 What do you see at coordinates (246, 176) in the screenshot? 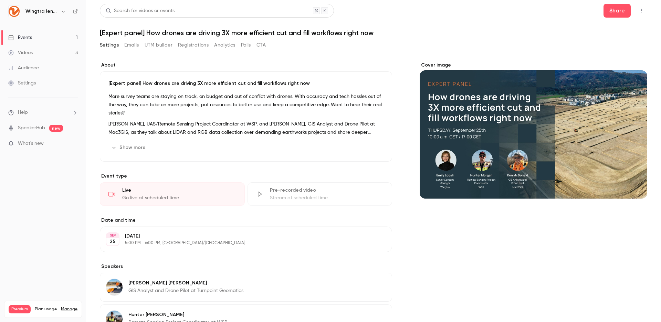
I see `p: Event type` at bounding box center [246, 176].